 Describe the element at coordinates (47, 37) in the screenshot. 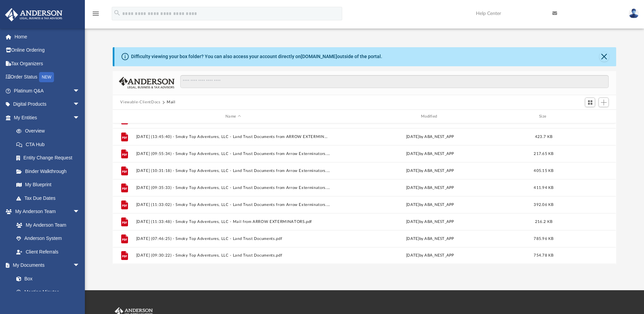

I see `a: Home` at that location.